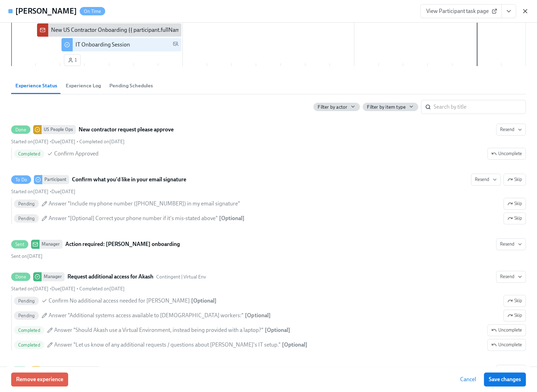 This screenshot has height=392, width=537. What do you see at coordinates (386, 107) in the screenshot?
I see `span: Filter by item type` at bounding box center [386, 107].